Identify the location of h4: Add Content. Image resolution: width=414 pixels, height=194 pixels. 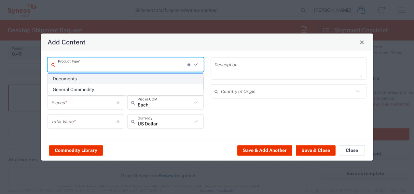
(66, 42).